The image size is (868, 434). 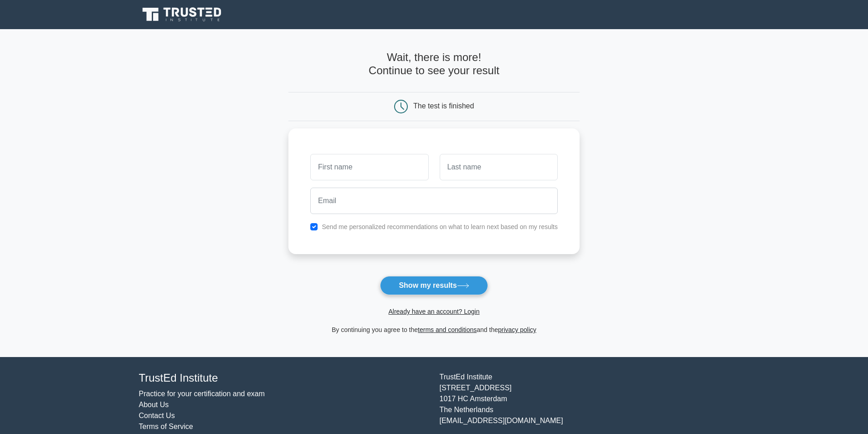 I want to click on a: Practice for your certification and exam, so click(x=202, y=394).